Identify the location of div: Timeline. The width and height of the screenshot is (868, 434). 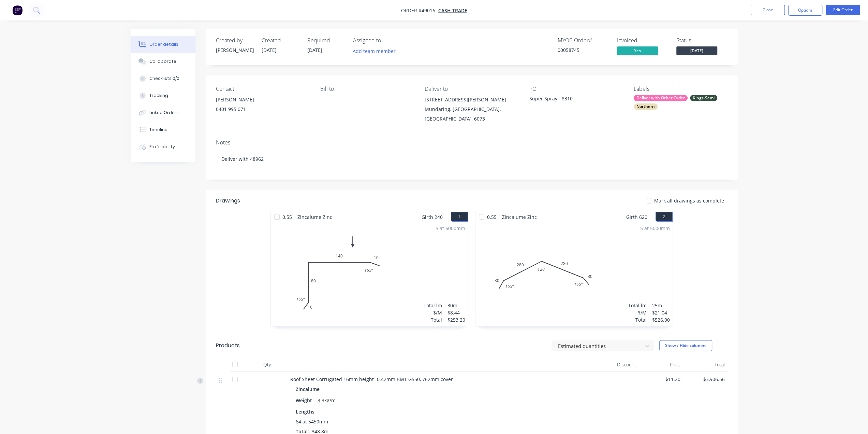
(158, 130).